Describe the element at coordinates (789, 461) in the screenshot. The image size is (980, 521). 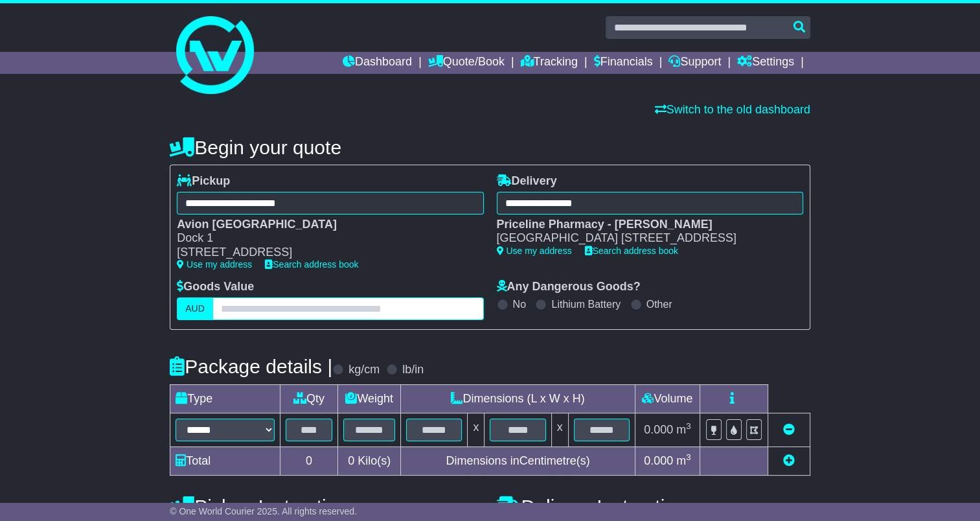
I see `a: Add new item` at that location.